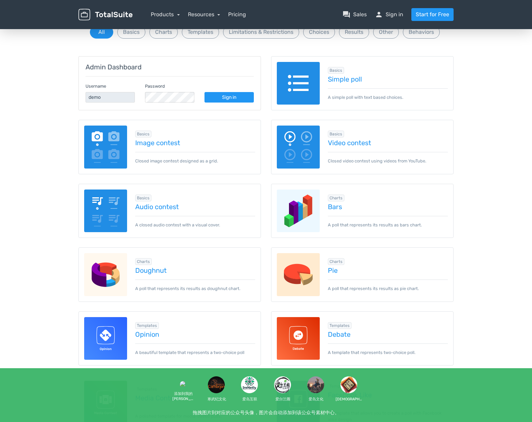 The height and width of the screenshot is (422, 532). What do you see at coordinates (388, 349) in the screenshot?
I see `p: A template that represents two-choice poll.` at bounding box center [388, 349].